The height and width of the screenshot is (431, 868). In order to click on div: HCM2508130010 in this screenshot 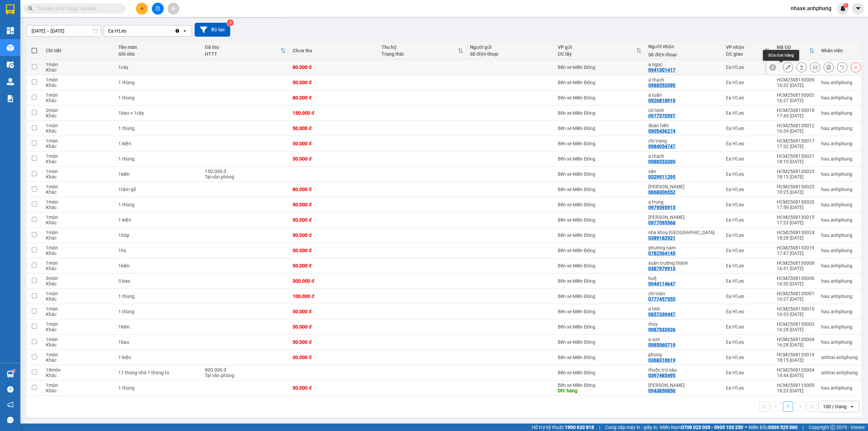, I will do `click(795, 308)`.